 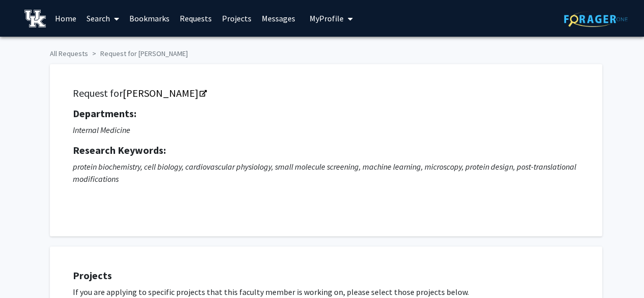 I want to click on a: Bookmarks, so click(x=149, y=18).